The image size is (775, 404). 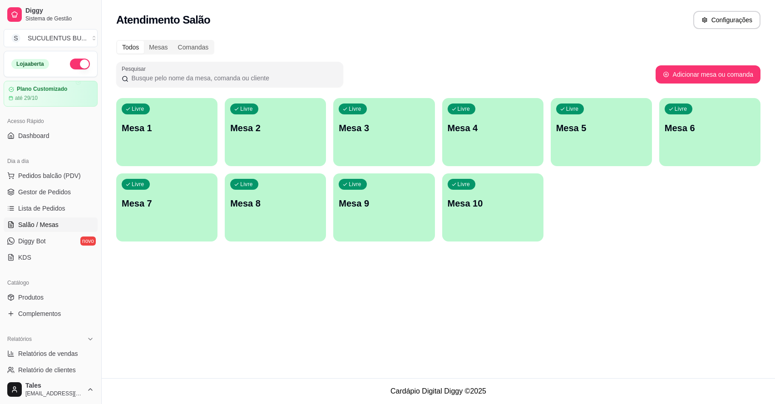 I want to click on div: Dia a dia, so click(x=50, y=161).